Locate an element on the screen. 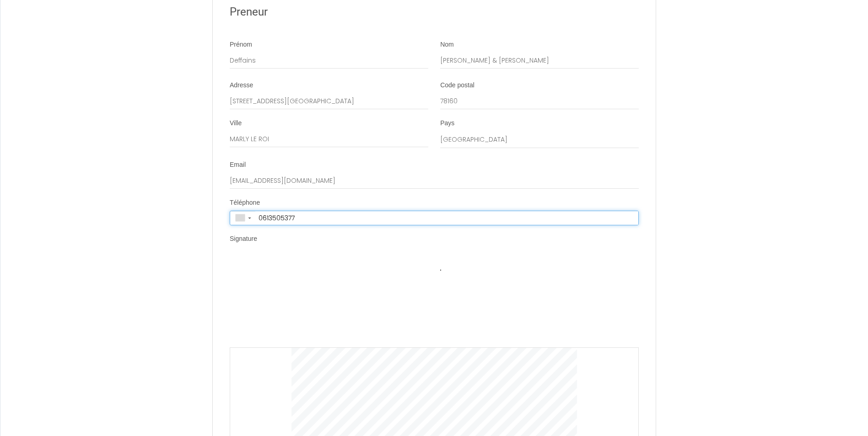  label: Pays is located at coordinates (447, 124).